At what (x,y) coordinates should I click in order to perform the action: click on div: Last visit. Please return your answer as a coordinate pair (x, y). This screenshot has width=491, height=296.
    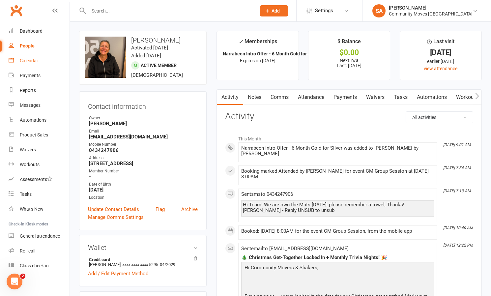
    Looking at the image, I should click on (440, 43).